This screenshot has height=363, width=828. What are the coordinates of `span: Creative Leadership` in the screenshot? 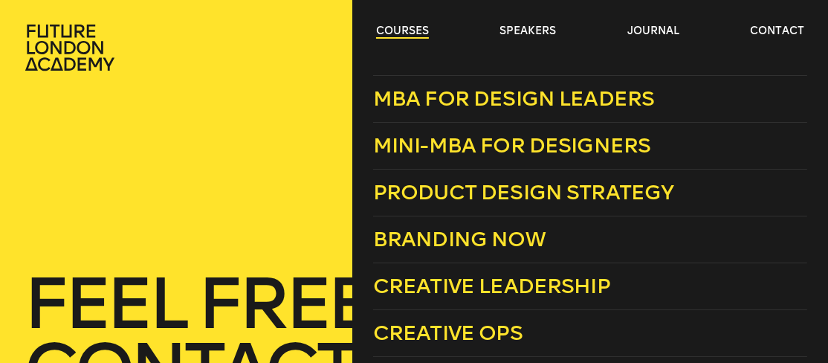 It's located at (491, 285).